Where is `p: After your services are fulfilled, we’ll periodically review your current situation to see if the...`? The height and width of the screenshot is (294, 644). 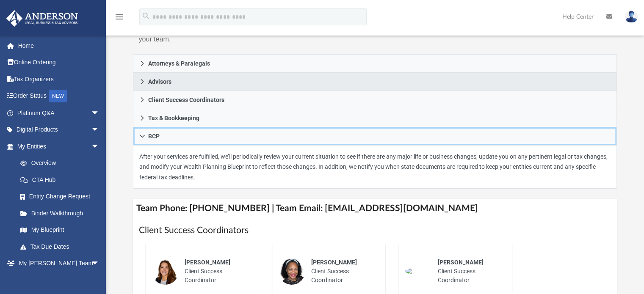
p: After your services are fulfilled, we’ll periodically review your current situation to see if the... is located at coordinates (375, 167).